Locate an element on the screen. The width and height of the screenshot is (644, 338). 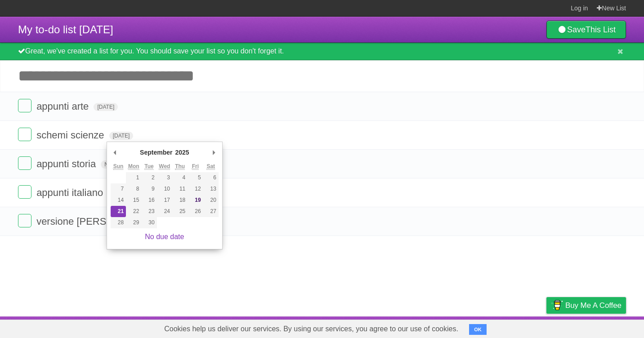
span: No due date is located at coordinates (119, 165).